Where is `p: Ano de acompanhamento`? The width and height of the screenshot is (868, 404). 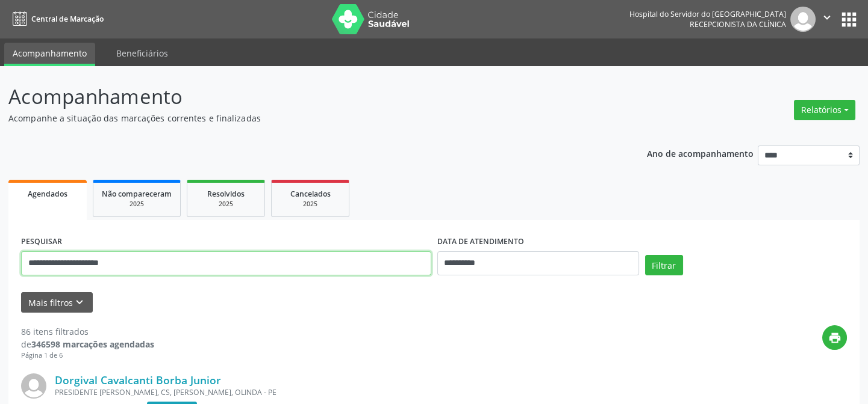
p: Ano de acompanhamento is located at coordinates (700, 153).